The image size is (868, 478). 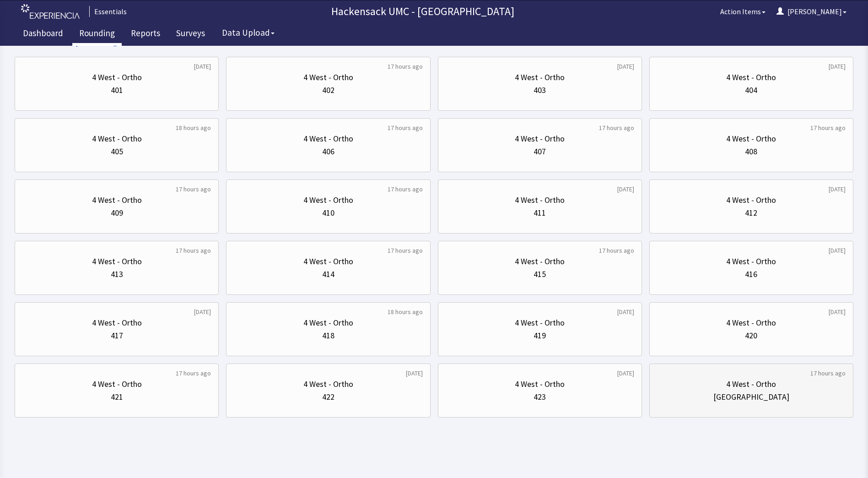 What do you see at coordinates (108, 12) in the screenshot?
I see `div: Essentials` at bounding box center [108, 12].